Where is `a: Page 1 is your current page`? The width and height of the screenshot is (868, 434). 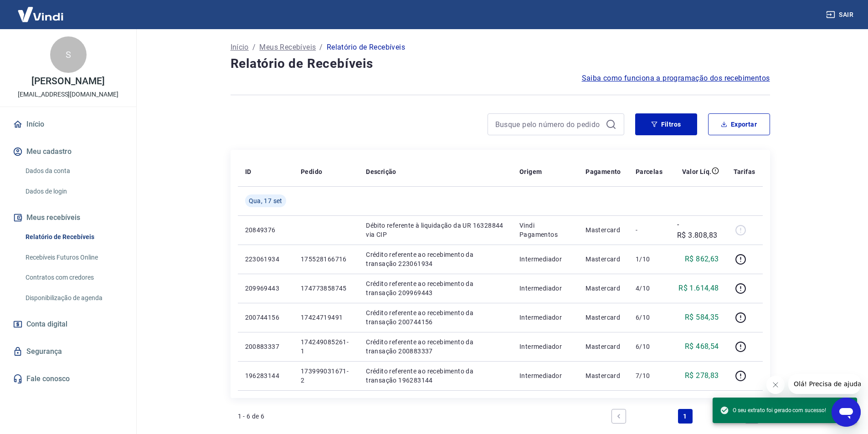
a: Page 1 is your current page is located at coordinates (686, 416).